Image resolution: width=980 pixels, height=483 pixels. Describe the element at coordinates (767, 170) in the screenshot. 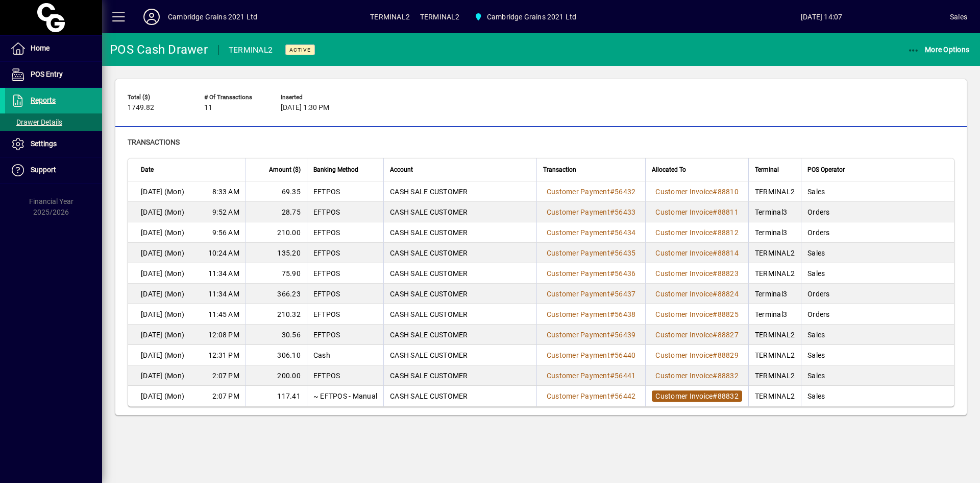

I see `span: Terminal` at that location.